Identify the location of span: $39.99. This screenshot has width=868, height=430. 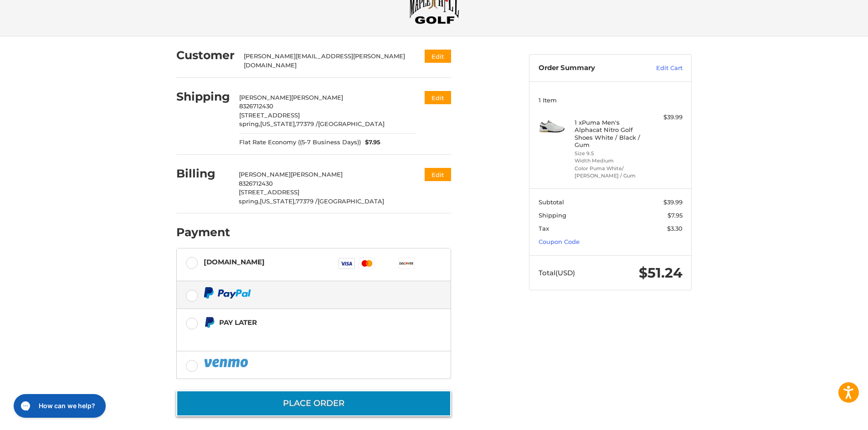
(673, 202).